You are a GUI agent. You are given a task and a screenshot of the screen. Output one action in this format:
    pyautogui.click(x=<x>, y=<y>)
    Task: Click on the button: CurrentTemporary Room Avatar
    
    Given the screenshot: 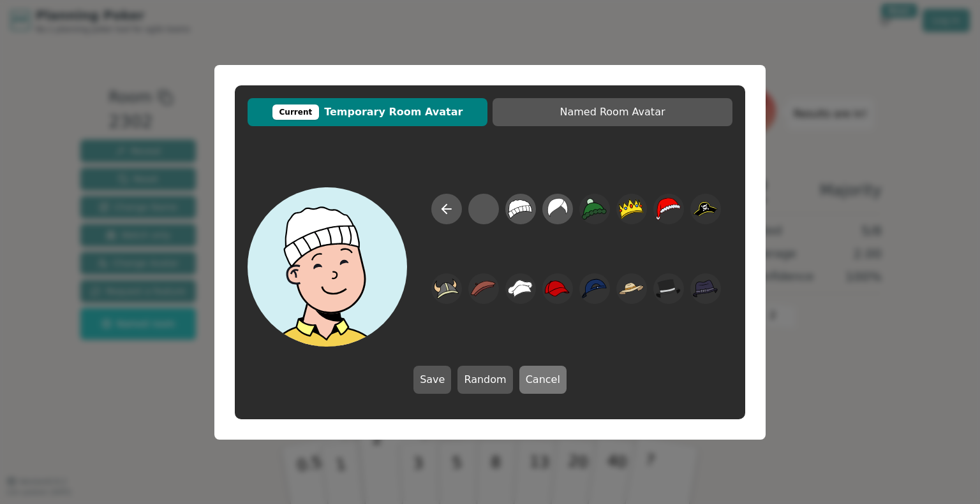 What is the action you would take?
    pyautogui.click(x=367, y=112)
    